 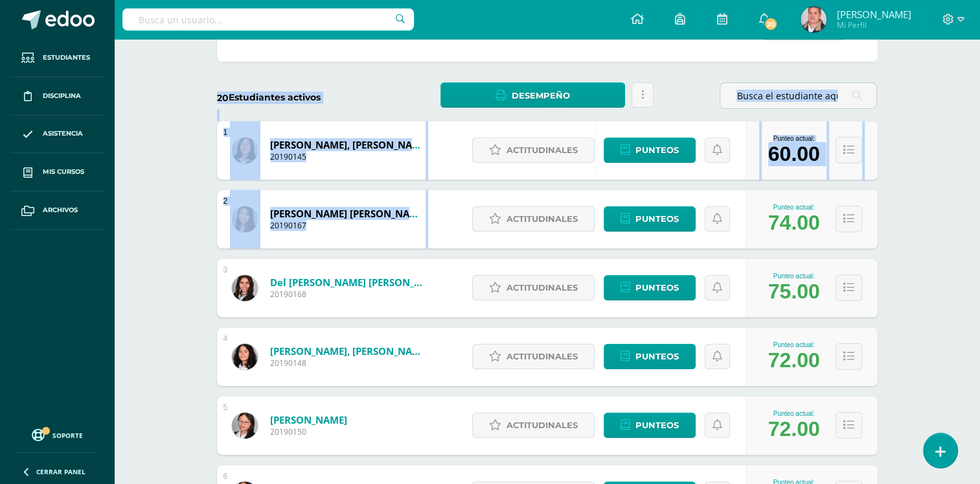 What do you see at coordinates (57, 211) in the screenshot?
I see `a: Archivos` at bounding box center [57, 211].